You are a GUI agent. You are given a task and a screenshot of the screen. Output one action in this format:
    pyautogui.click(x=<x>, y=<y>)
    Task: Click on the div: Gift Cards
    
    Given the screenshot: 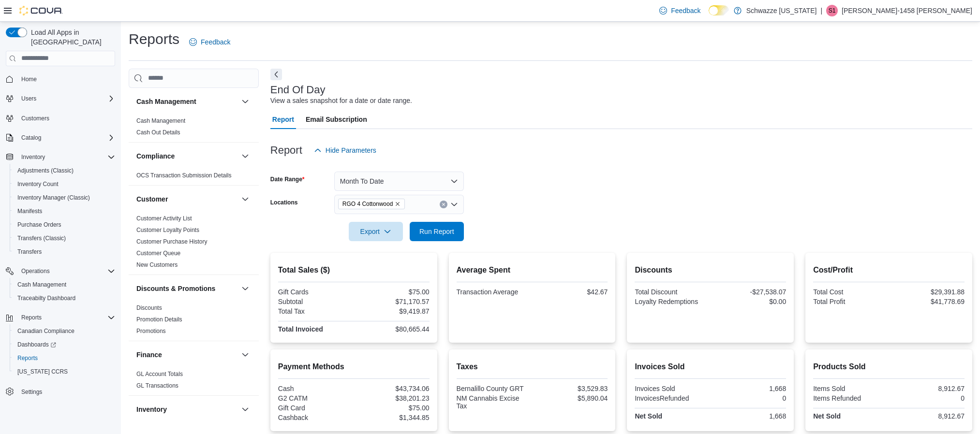 What is the action you would take?
    pyautogui.click(x=315, y=292)
    